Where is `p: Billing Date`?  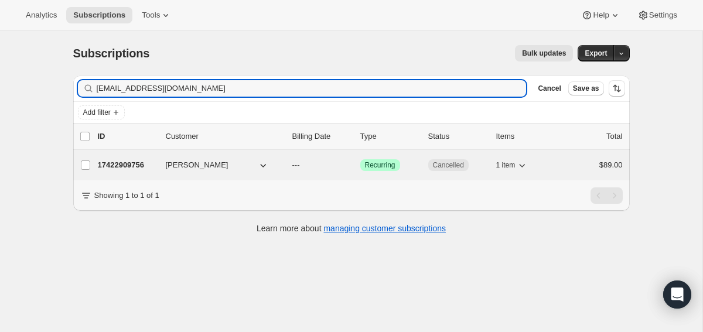 p: Billing Date is located at coordinates (321, 136).